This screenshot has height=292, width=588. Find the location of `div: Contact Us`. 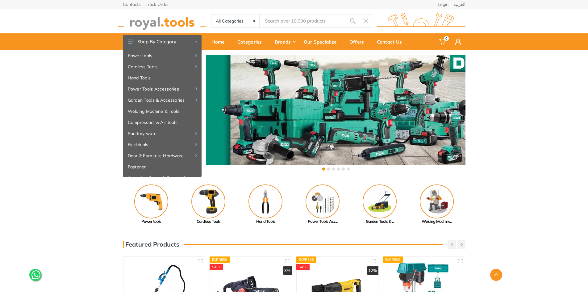

div: Contact Us is located at coordinates (391, 42).